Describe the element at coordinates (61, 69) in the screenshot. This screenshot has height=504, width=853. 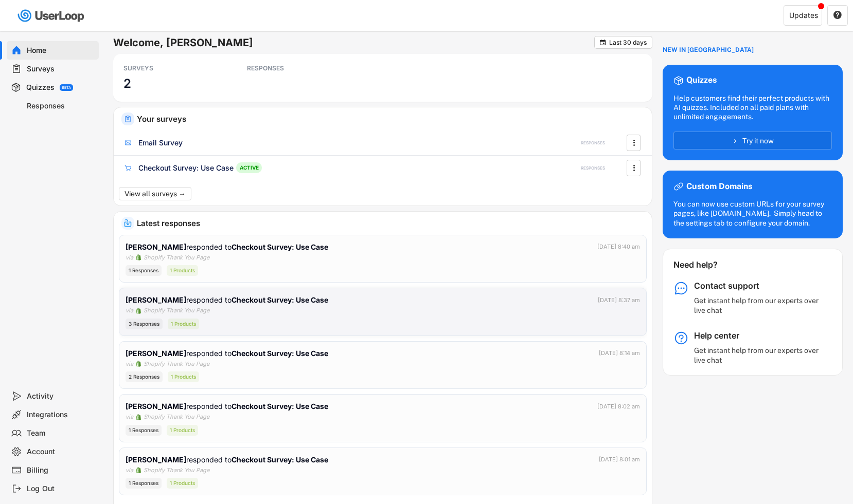
I see `div: Surveys` at that location.